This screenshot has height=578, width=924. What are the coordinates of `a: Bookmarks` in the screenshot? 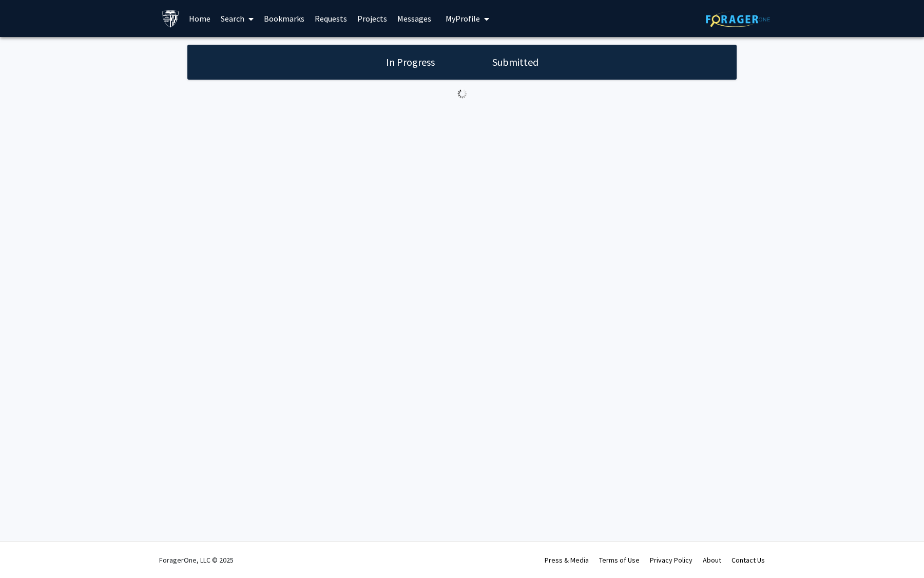 It's located at (283, 18).